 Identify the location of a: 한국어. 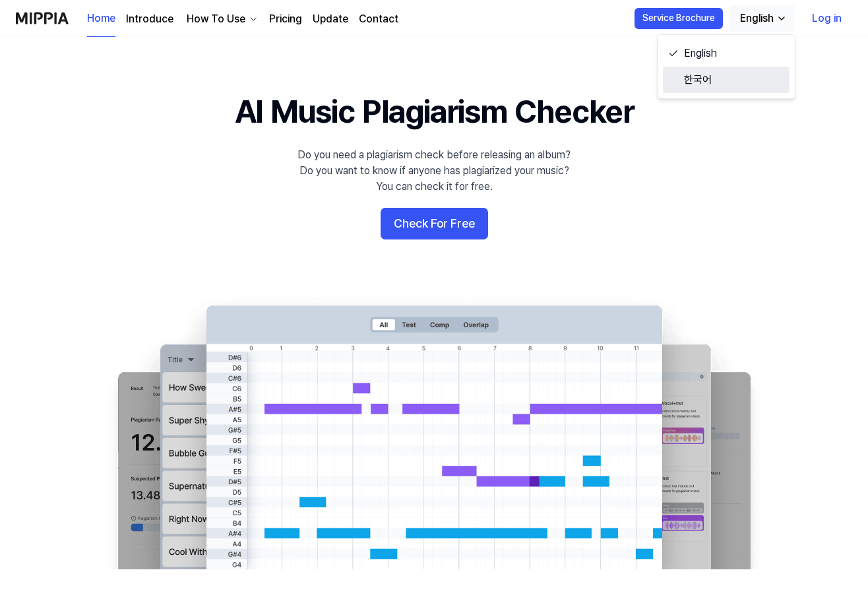
(726, 80).